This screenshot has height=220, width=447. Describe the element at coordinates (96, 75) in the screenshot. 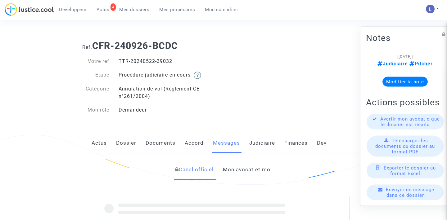

I see `div: Etape` at that location.